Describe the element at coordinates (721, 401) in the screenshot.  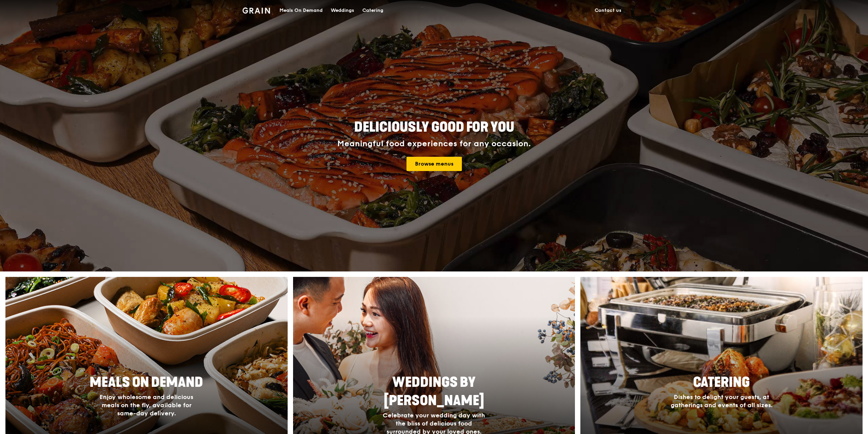
I see `span: Dishes to delight your guests, at gatherings and events of all sizes.` at that location.